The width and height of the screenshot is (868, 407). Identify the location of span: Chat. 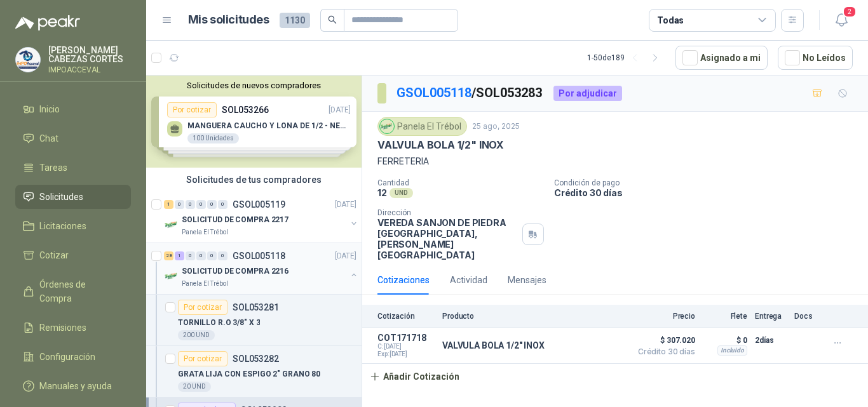
(49, 139).